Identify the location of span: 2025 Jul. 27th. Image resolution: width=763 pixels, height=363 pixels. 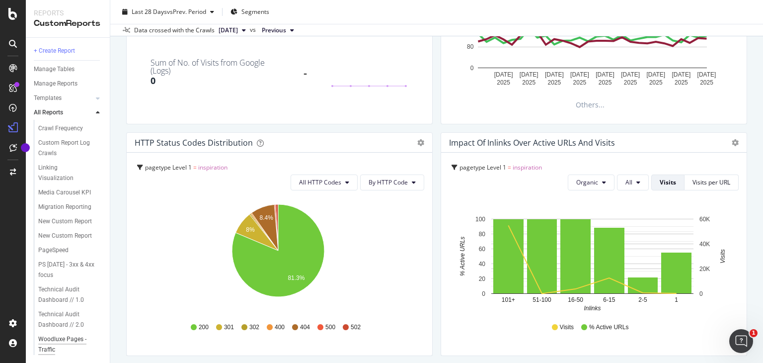
(228, 30).